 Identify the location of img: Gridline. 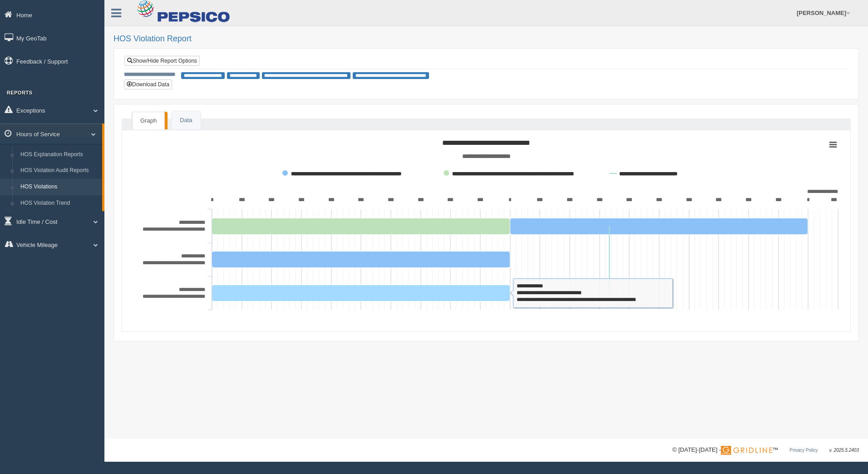
(746, 450).